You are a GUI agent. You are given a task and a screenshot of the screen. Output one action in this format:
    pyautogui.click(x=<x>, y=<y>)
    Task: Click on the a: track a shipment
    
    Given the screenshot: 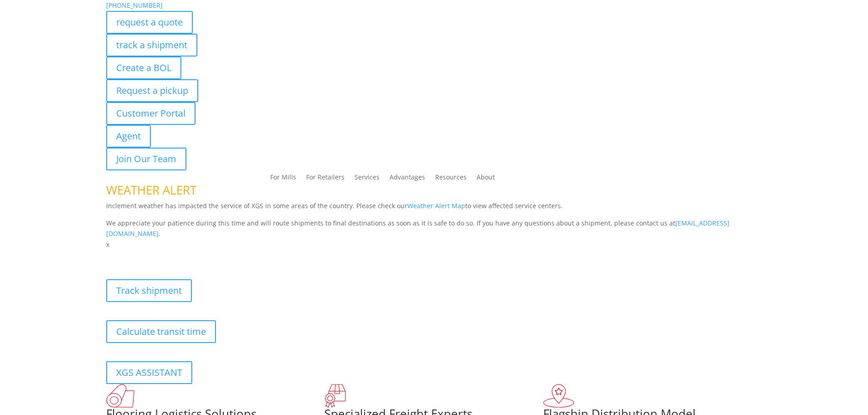 What is the action you would take?
    pyautogui.click(x=152, y=45)
    